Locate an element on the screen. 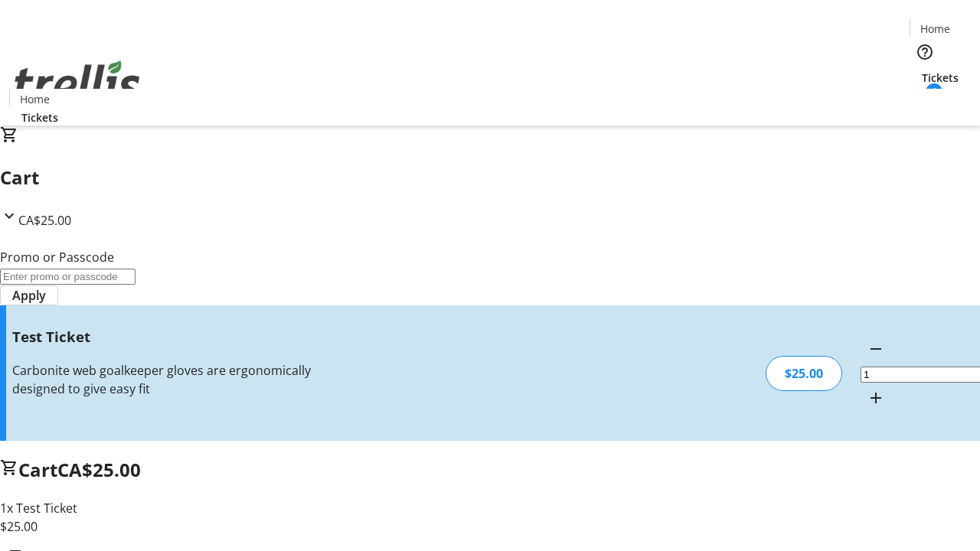 This screenshot has width=980, height=551. button: Help is located at coordinates (926, 52).